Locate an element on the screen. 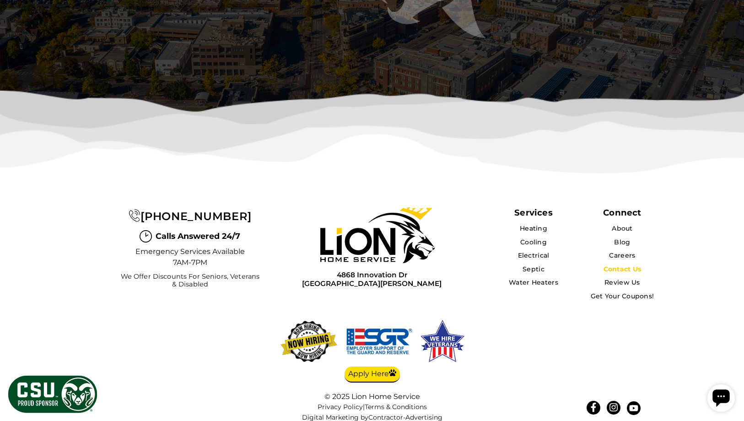  img: now-hiring is located at coordinates (309, 342).